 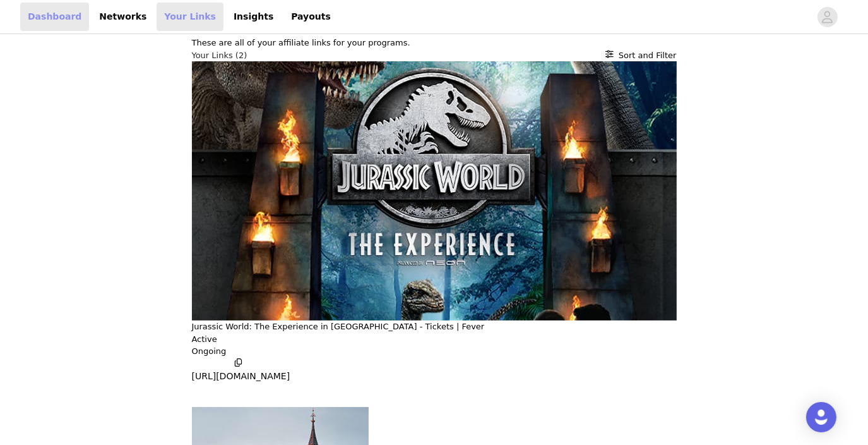 What do you see at coordinates (434, 191) in the screenshot?
I see `img: Jurassic World: The Experience in London - Tickets | Fever` at bounding box center [434, 191].